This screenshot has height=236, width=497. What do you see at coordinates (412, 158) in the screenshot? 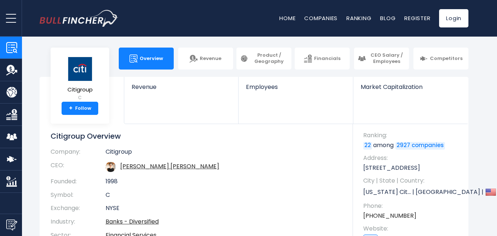
I see `span: Address:` at bounding box center [412, 158].